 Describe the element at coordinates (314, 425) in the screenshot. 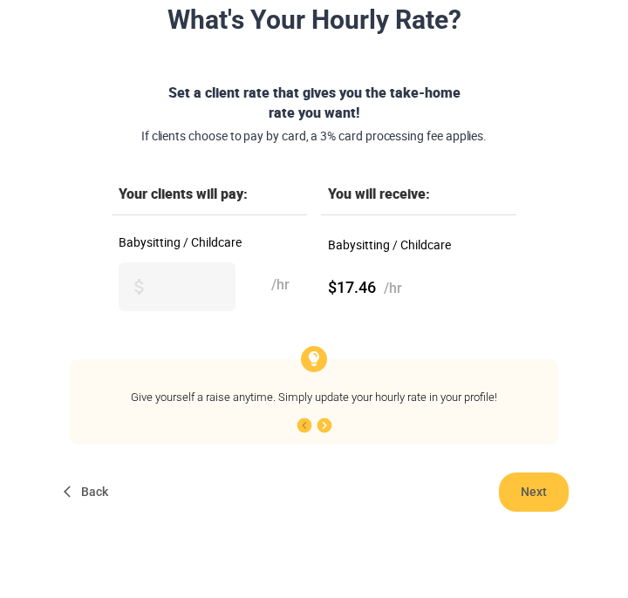

I see `div: 1 / 5` at that location.